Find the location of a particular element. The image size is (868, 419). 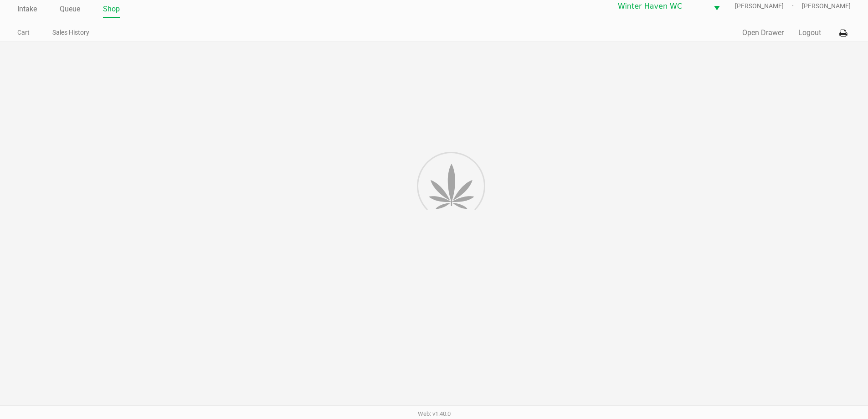

span: Web: v1.40.0 is located at coordinates (434, 414).